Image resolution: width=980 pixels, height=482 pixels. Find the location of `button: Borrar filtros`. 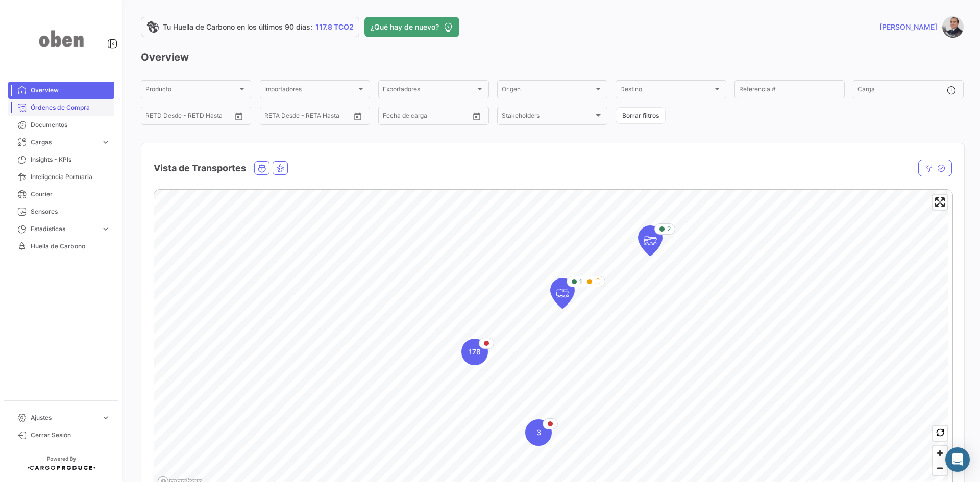

button: Borrar filtros is located at coordinates (640, 115).